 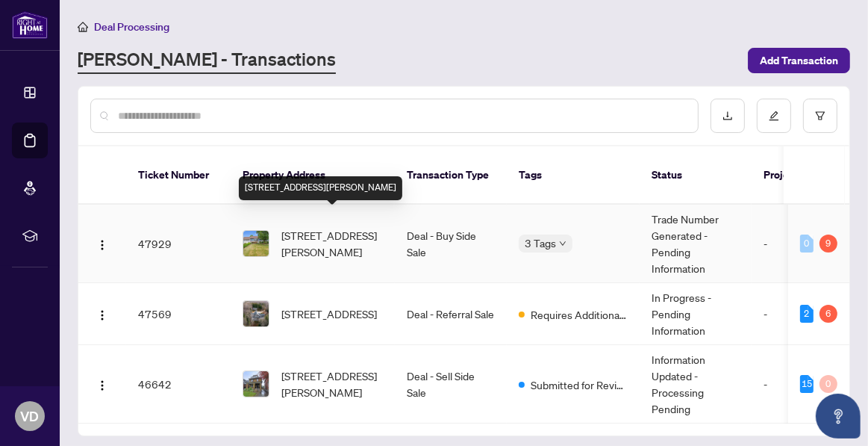 I want to click on td: 46642, so click(x=178, y=384).